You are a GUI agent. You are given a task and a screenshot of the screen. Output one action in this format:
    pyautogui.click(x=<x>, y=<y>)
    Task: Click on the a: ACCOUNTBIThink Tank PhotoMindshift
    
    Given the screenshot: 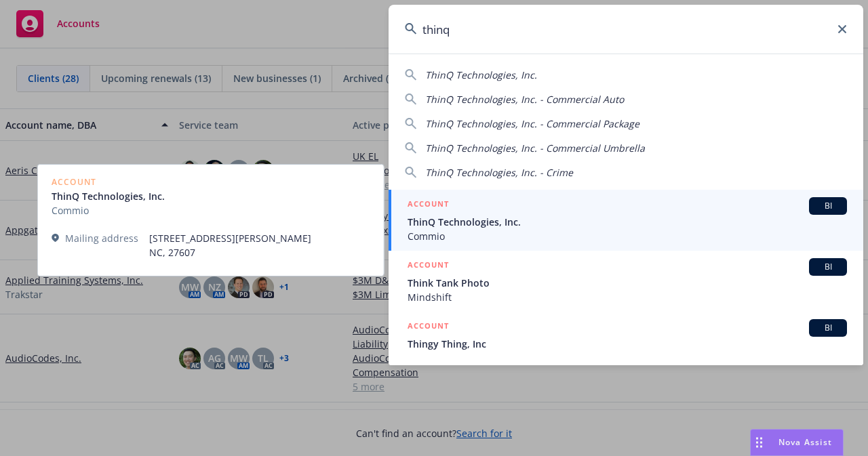 What is the action you would take?
    pyautogui.click(x=626, y=281)
    